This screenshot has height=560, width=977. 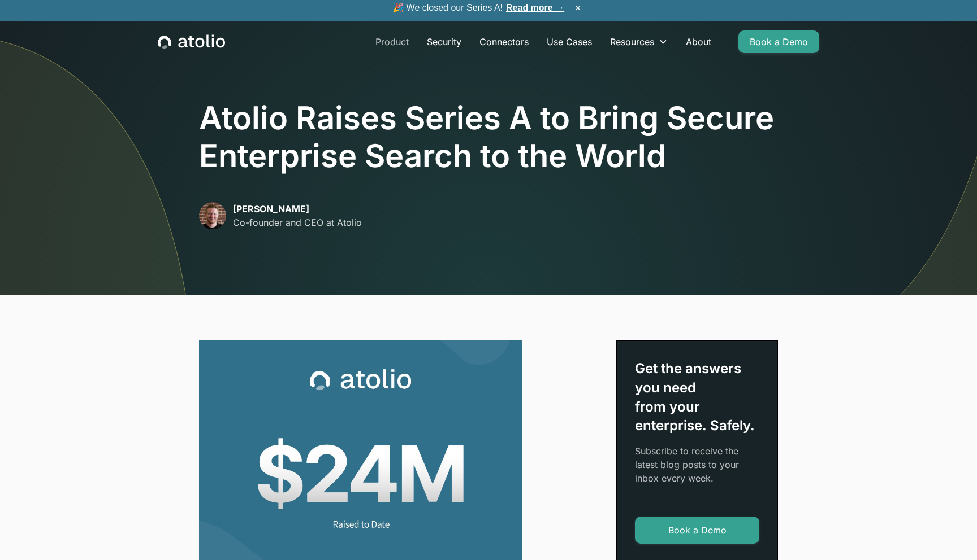 I want to click on p: Co-founder and CEO at Atolio, so click(x=298, y=222).